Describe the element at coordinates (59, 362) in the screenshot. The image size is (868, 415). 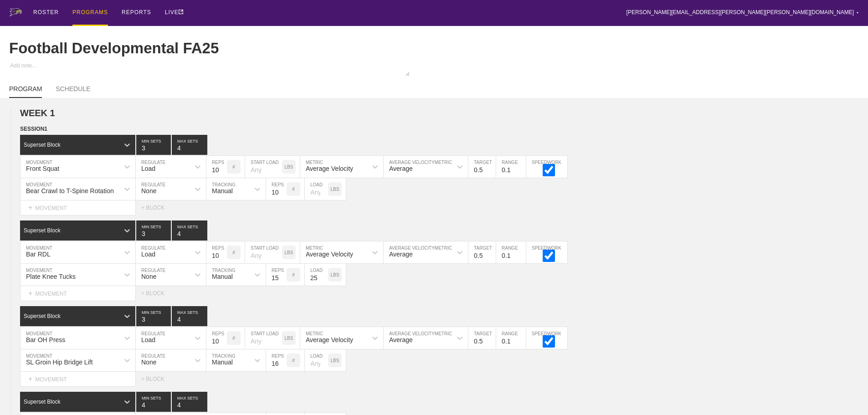
I see `div: SL Groin Hip Bridge Lift` at that location.